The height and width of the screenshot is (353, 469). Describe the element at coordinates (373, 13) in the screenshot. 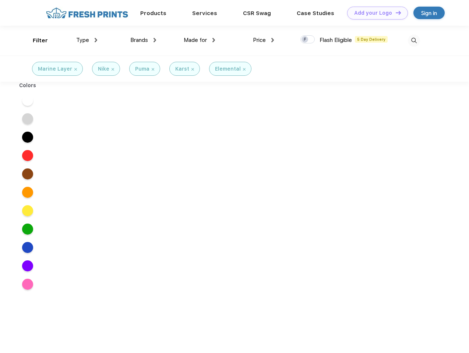

I see `div: Add your Logo` at that location.